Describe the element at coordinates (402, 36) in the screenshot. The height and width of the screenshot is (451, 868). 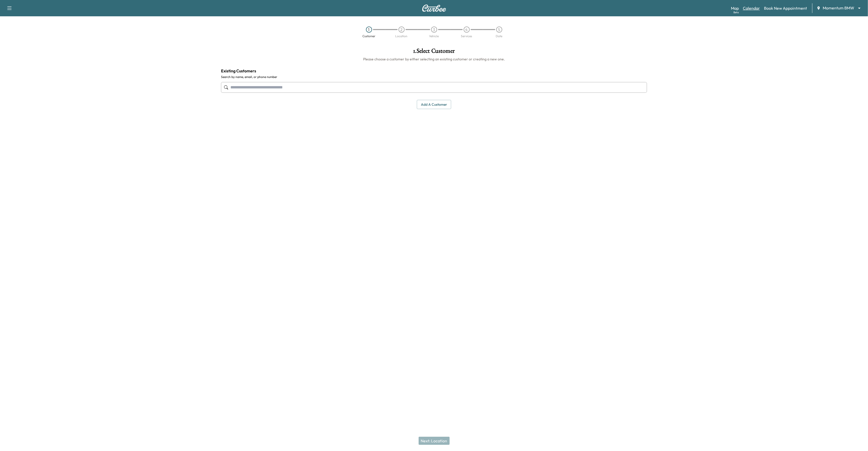
I see `div: Location` at that location.